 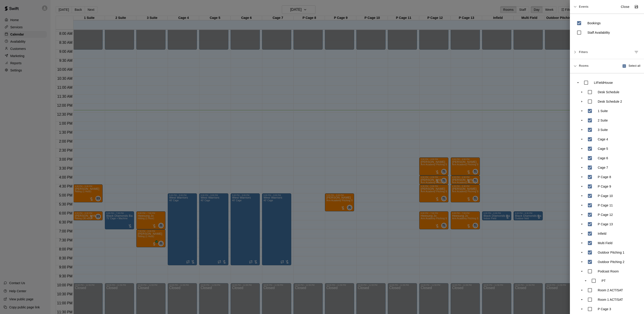 I want to click on p: 2 Suite, so click(x=603, y=121).